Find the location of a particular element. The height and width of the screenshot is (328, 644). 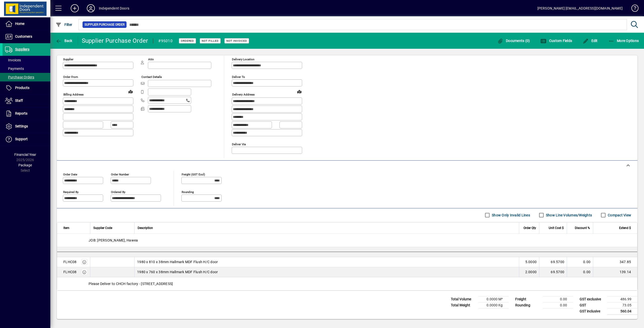

a: Purchase Orders is located at coordinates (26, 77).